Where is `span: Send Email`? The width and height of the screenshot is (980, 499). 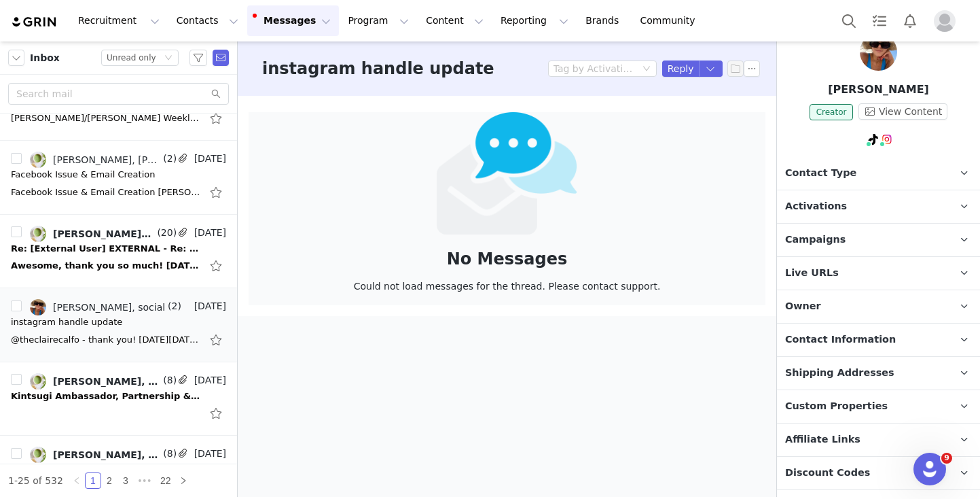 span: Send Email is located at coordinates (221, 58).